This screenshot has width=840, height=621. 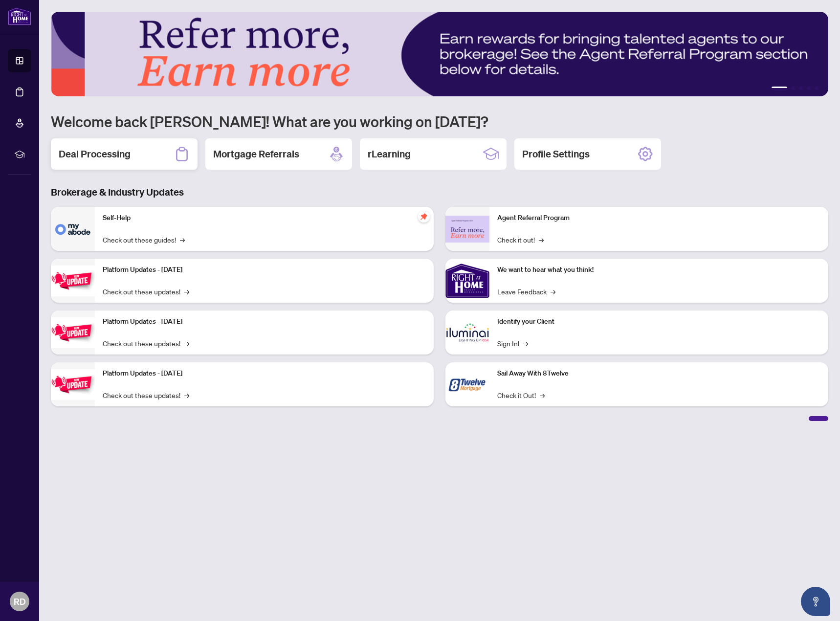 I want to click on p: Self-Help, so click(x=264, y=218).